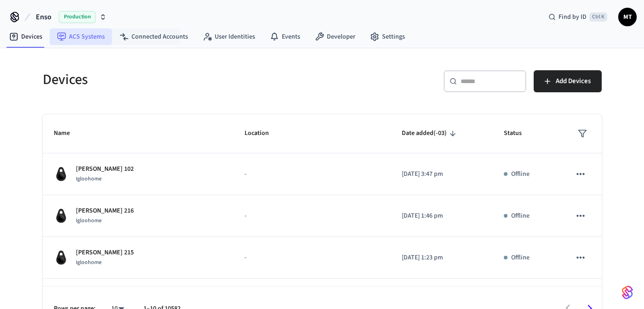 This screenshot has height=309, width=644. What do you see at coordinates (81, 37) in the screenshot?
I see `a: ACS Systems` at bounding box center [81, 37].